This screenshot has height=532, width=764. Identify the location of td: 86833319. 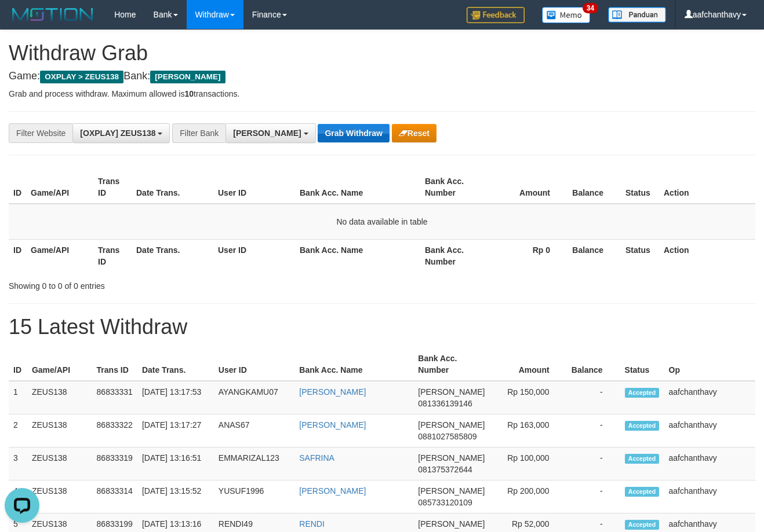
(115, 464).